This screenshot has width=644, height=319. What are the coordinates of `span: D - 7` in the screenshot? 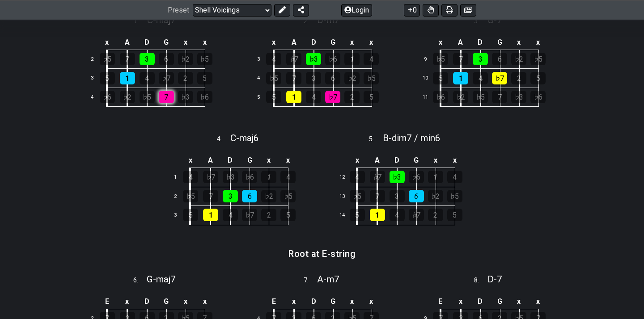 It's located at (495, 279).